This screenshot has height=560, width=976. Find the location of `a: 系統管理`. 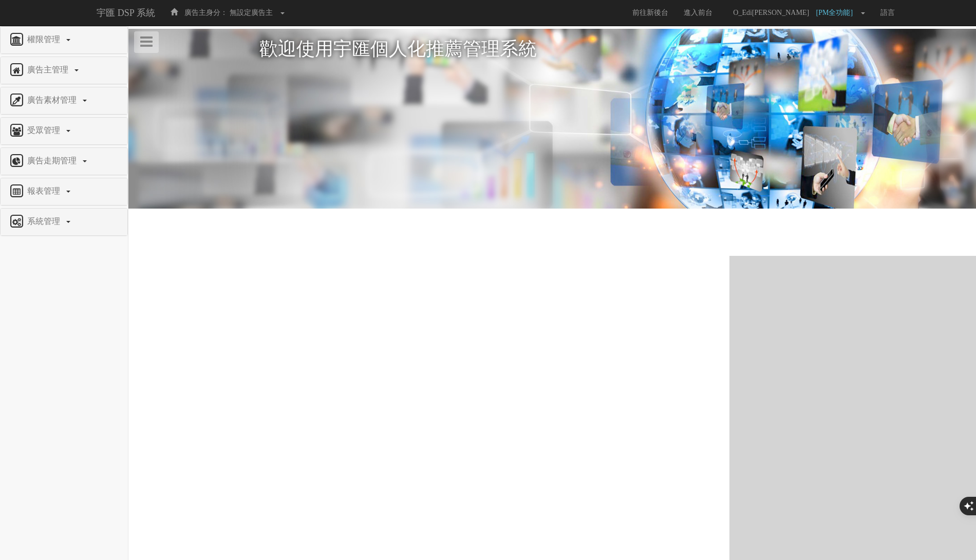

a: 系統管理 is located at coordinates (64, 222).